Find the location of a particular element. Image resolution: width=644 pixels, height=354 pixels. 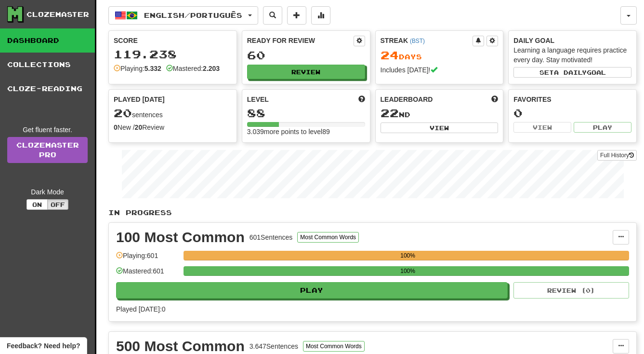

div: 60 is located at coordinates (306, 55).